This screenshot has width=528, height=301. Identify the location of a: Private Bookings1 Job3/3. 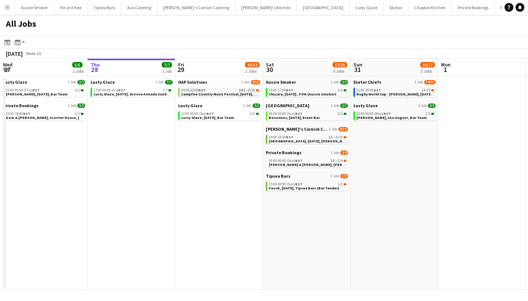
(44, 105).